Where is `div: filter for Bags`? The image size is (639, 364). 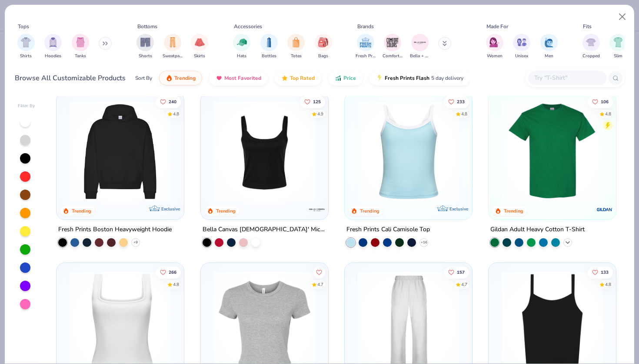
div: filter for Bags is located at coordinates (323, 47).